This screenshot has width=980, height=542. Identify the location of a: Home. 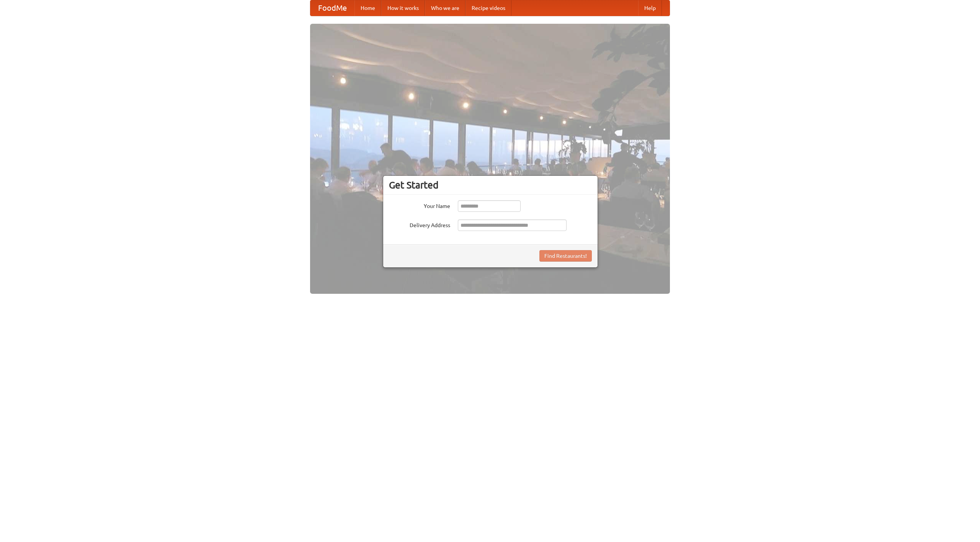
(368, 8).